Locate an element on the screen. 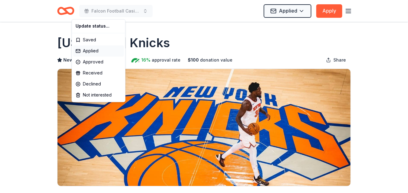  div: Not interested is located at coordinates (98, 95).